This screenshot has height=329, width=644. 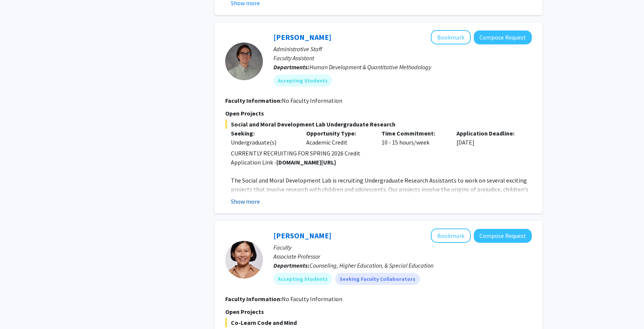 I want to click on div: Academic Credit, so click(x=338, y=138).